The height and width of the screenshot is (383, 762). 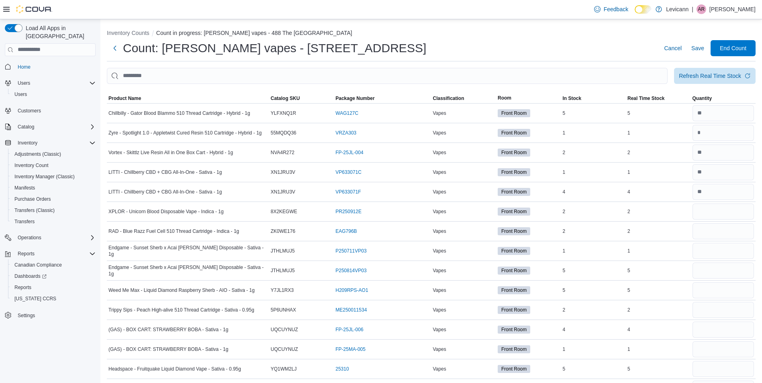 I want to click on button: Canadian Compliance, so click(x=53, y=265).